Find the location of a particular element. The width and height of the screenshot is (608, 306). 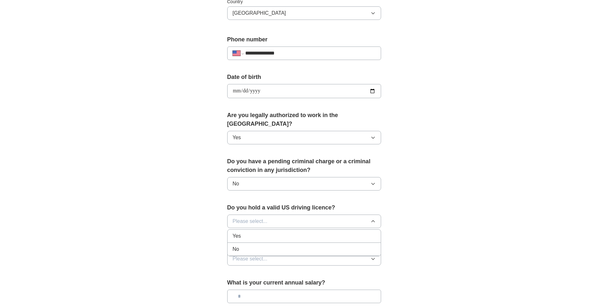

label: Do you have a pending criminal charge or a criminal conviction in any jurisdiction? is located at coordinates (304, 166).